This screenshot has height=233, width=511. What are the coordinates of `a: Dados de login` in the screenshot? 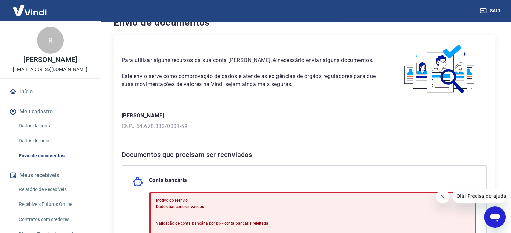 It's located at (54, 141).